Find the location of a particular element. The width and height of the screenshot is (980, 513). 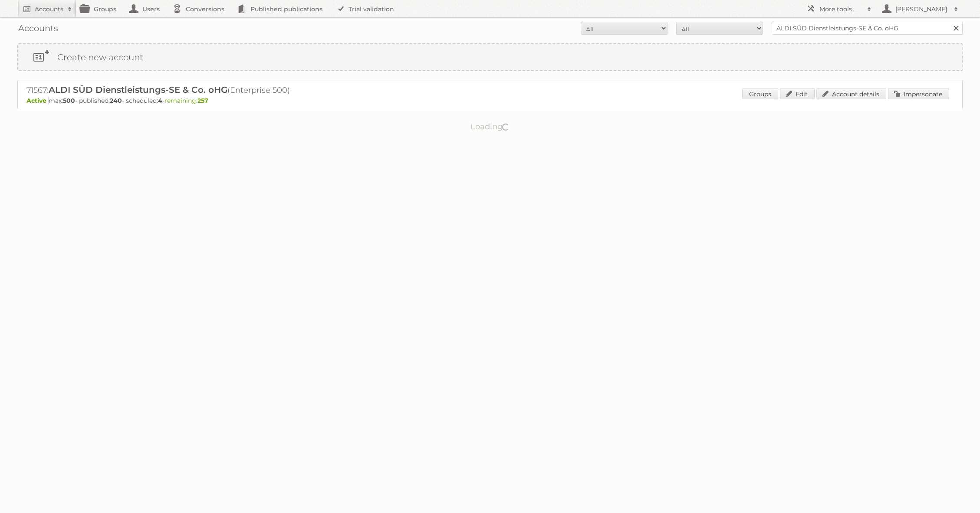

strong: 240 is located at coordinates (116, 100).